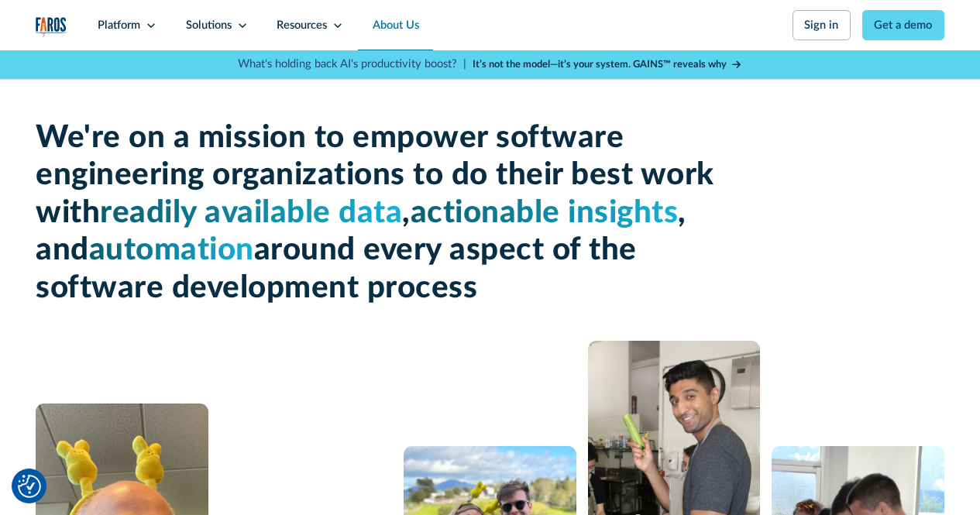 The image size is (980, 515). I want to click on a: Sign in, so click(821, 25).